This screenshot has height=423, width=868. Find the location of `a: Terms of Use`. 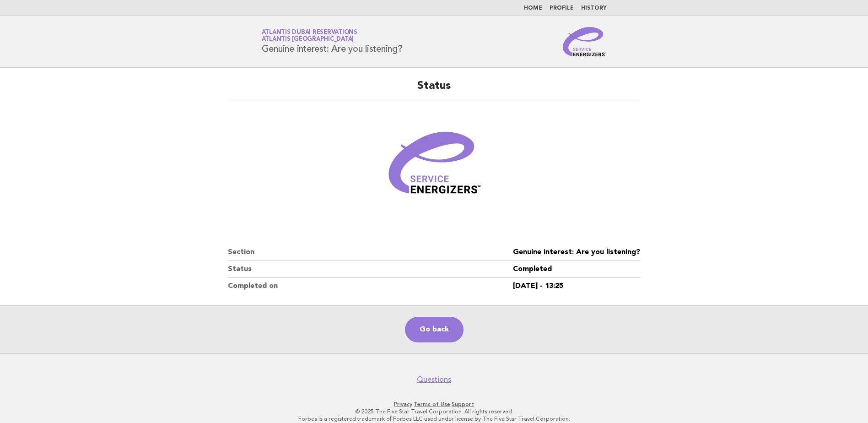

a: Terms of Use is located at coordinates (432, 404).